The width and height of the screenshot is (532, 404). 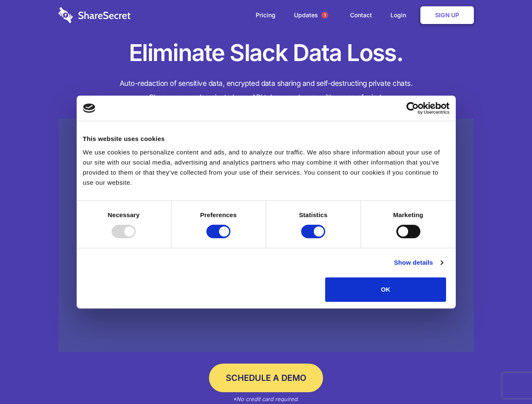 I want to click on strong: Statistics, so click(x=313, y=214).